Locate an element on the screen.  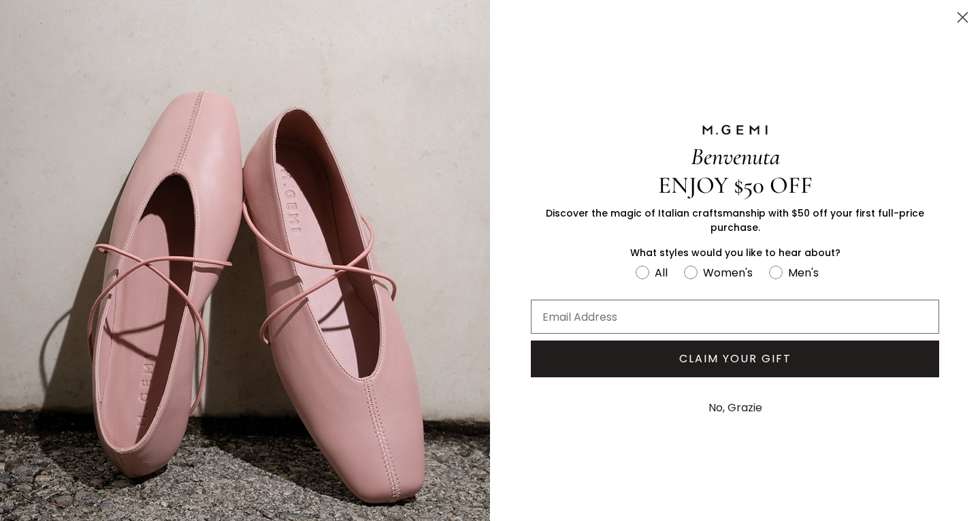
div: Women's is located at coordinates (727, 273).